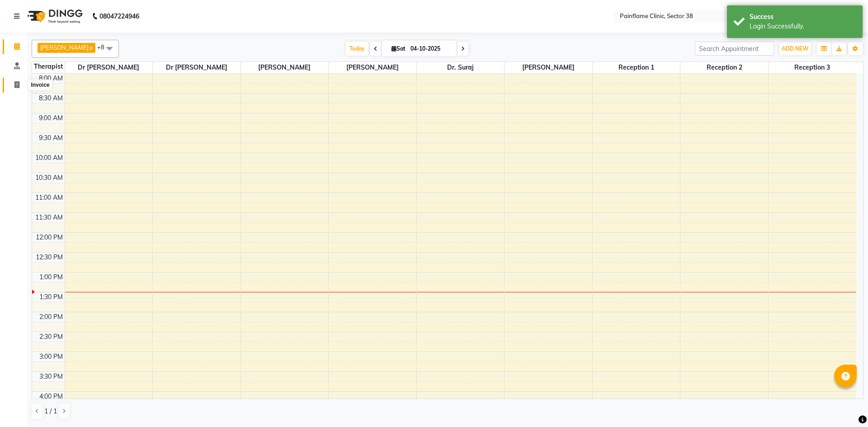  What do you see at coordinates (49, 217) in the screenshot?
I see `div: 11:30 AM` at bounding box center [49, 217].